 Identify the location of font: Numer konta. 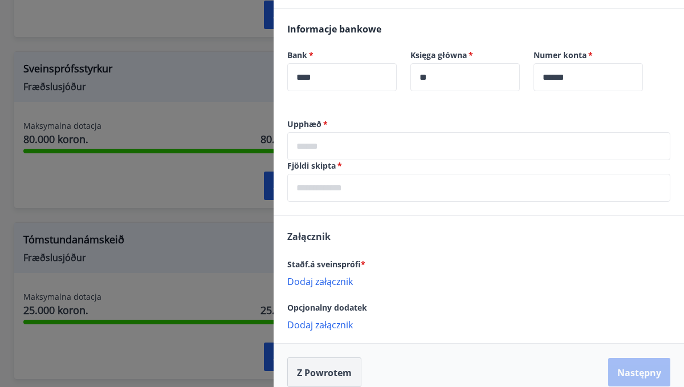
(560, 55).